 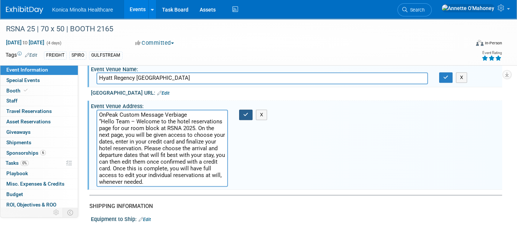 What do you see at coordinates (54, 43) in the screenshot?
I see `span: (4 days)` at bounding box center [54, 43].